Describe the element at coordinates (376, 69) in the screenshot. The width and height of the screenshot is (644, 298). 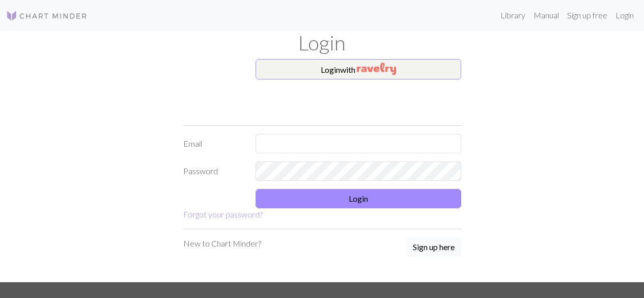
I see `img: Ravelry` at that location.